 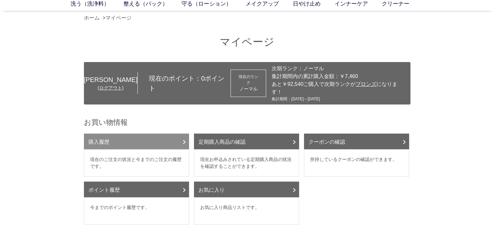 What do you see at coordinates (366, 84) in the screenshot?
I see `span: ブロンズ` at bounding box center [366, 84].